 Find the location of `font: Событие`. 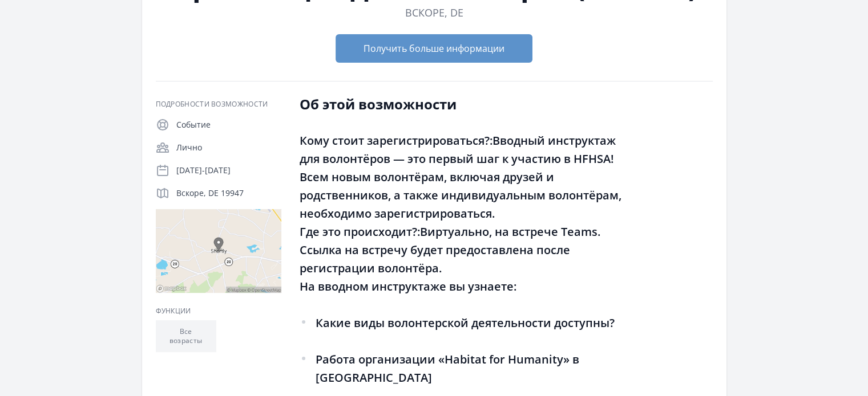

font: Событие is located at coordinates (193, 124).